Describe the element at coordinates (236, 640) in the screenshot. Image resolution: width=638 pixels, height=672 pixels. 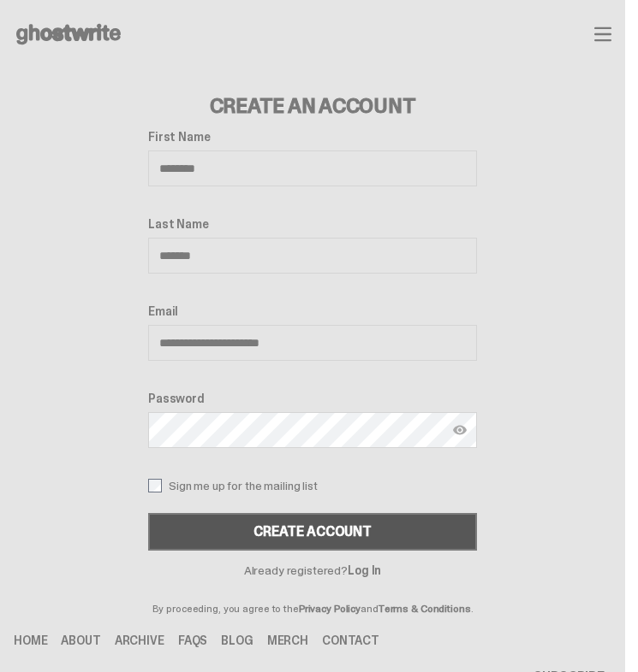
I see `a: Blog` at that location.